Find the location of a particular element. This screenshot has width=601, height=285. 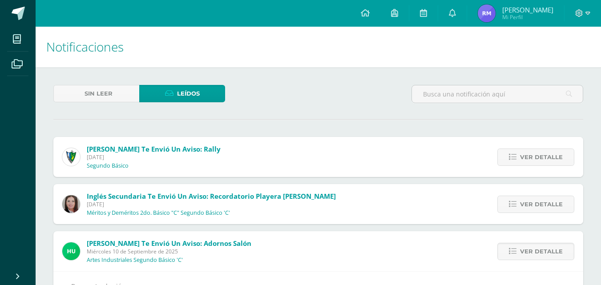

p: Artes Industriales Segundo Básico 'C' is located at coordinates (135, 260).